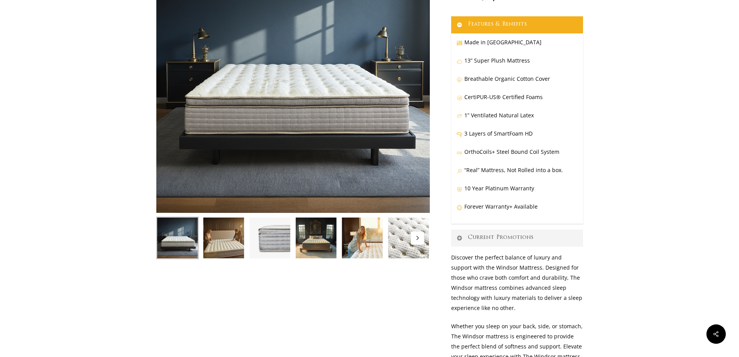  Describe the element at coordinates (517, 119) in the screenshot. I see `p: 1” Ventilated Natural Latex` at that location.